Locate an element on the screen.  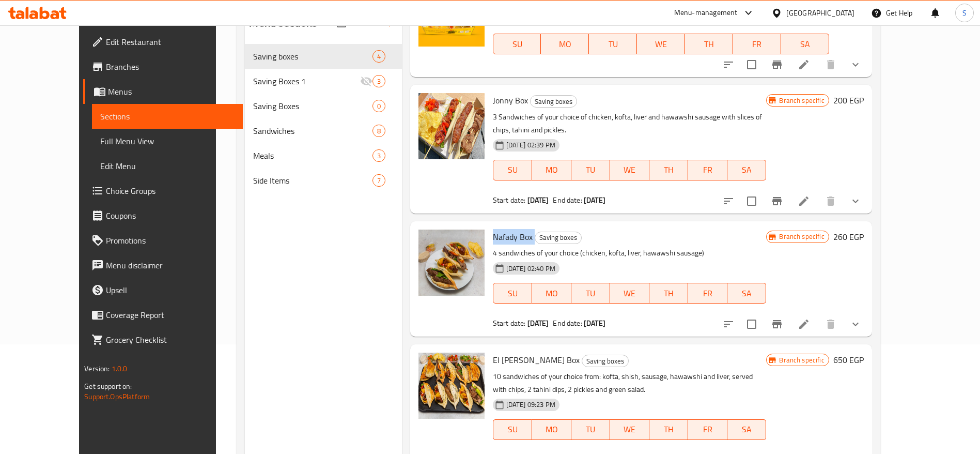
button: Branch-specific-item is located at coordinates (777, 201).